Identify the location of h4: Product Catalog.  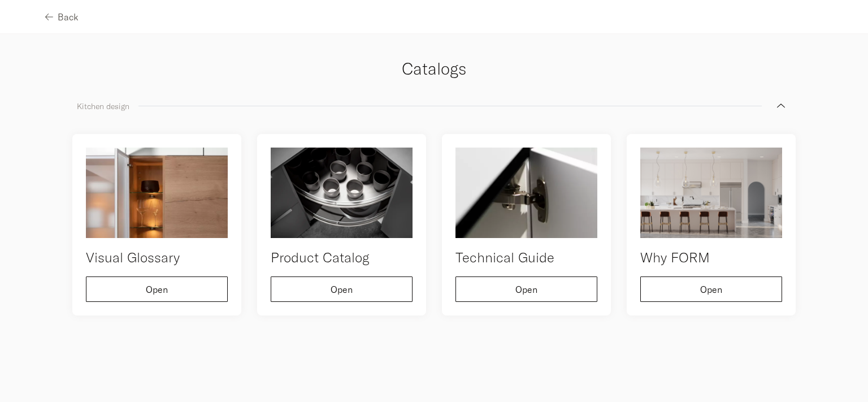
(341, 257).